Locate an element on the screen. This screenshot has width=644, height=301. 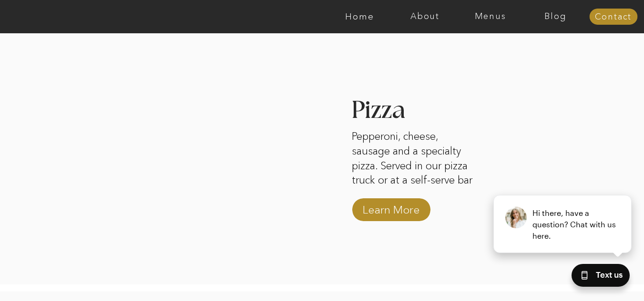
nav: Blog is located at coordinates (555, 17).